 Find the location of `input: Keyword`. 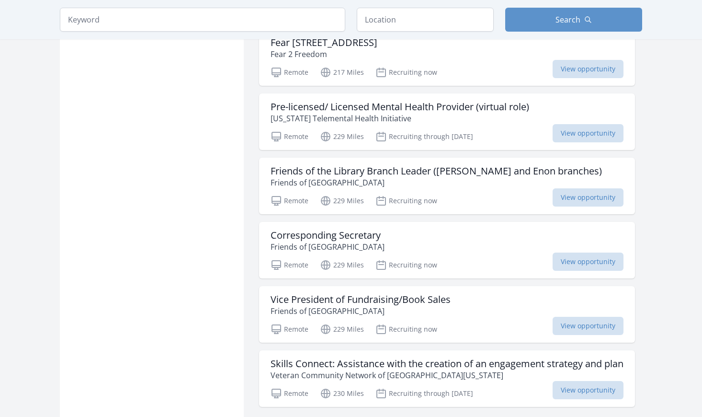

input: Keyword is located at coordinates (203, 20).